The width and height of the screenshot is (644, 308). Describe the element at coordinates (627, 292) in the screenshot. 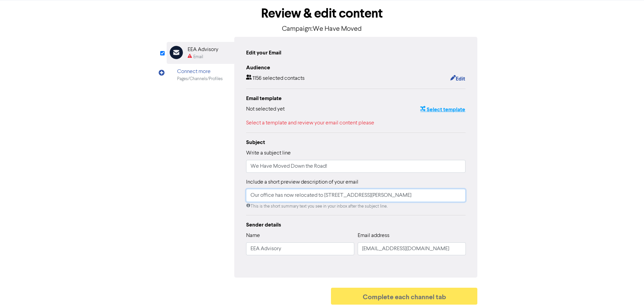

I see `div: Chat Widget` at that location.